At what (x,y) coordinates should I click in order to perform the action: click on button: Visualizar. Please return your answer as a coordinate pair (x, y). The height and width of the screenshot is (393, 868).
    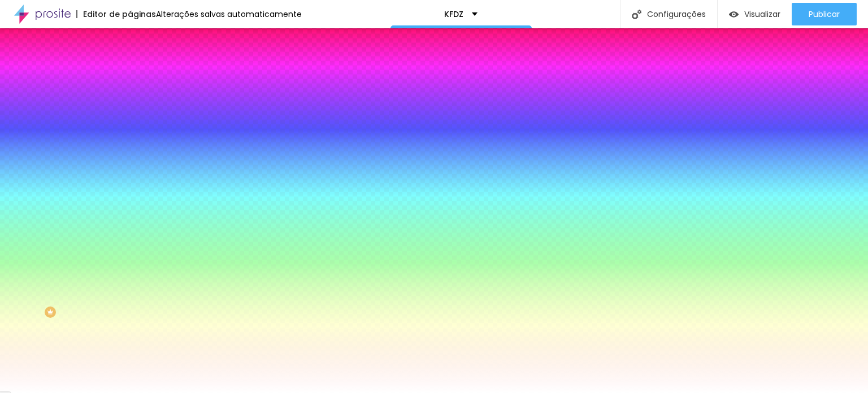
    Looking at the image, I should click on (755, 14).